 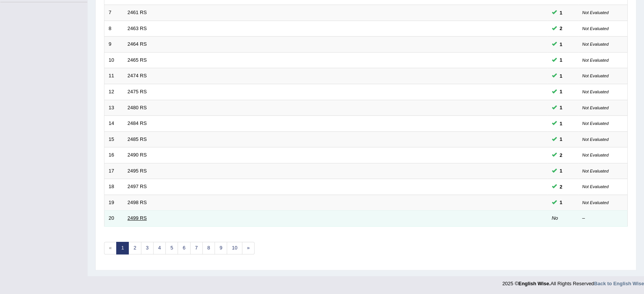 What do you see at coordinates (137, 28) in the screenshot?
I see `a: 2463 RS` at bounding box center [137, 28].